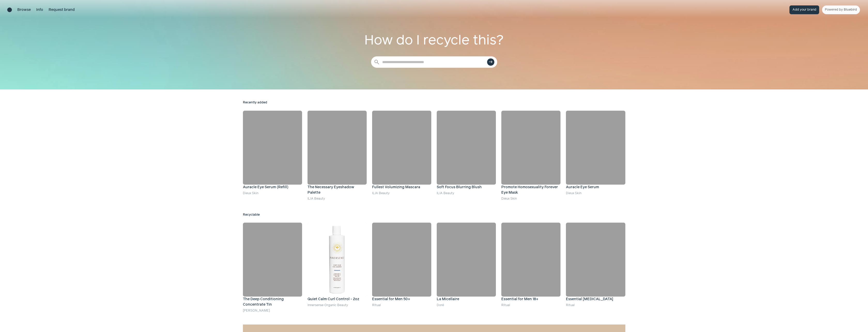 This screenshot has height=332, width=868. What do you see at coordinates (840, 10) in the screenshot?
I see `a: Powered by Bluebird` at bounding box center [840, 10].